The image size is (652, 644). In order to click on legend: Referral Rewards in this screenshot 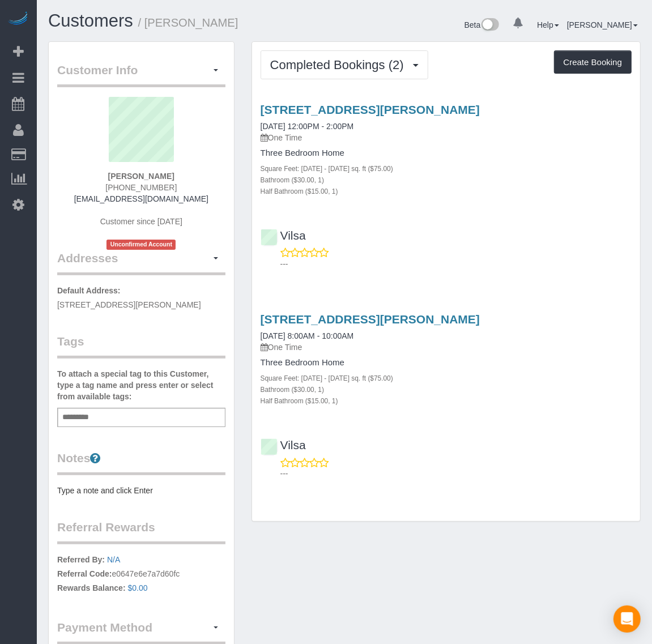, I will do `click(141, 531)`.